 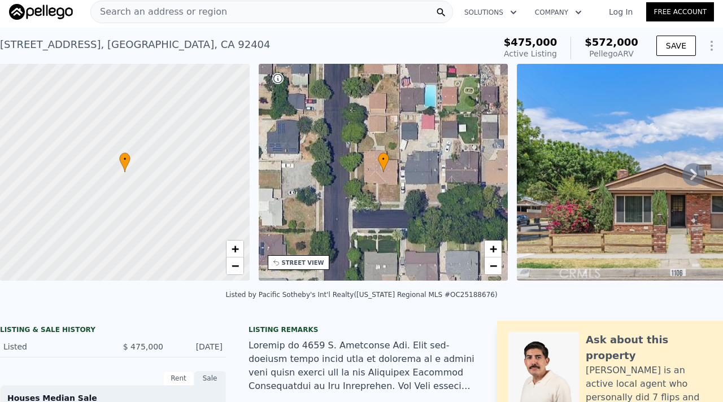 I want to click on div: Listing remarks, so click(x=361, y=330).